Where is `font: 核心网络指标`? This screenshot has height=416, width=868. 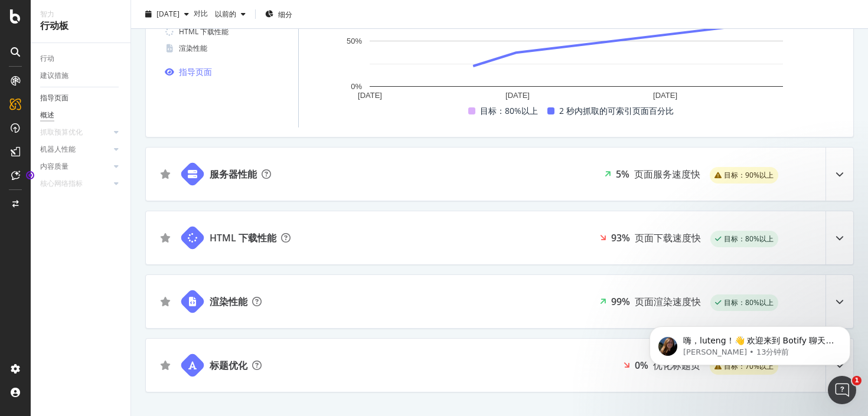
font: 核心网络指标 is located at coordinates (61, 183).